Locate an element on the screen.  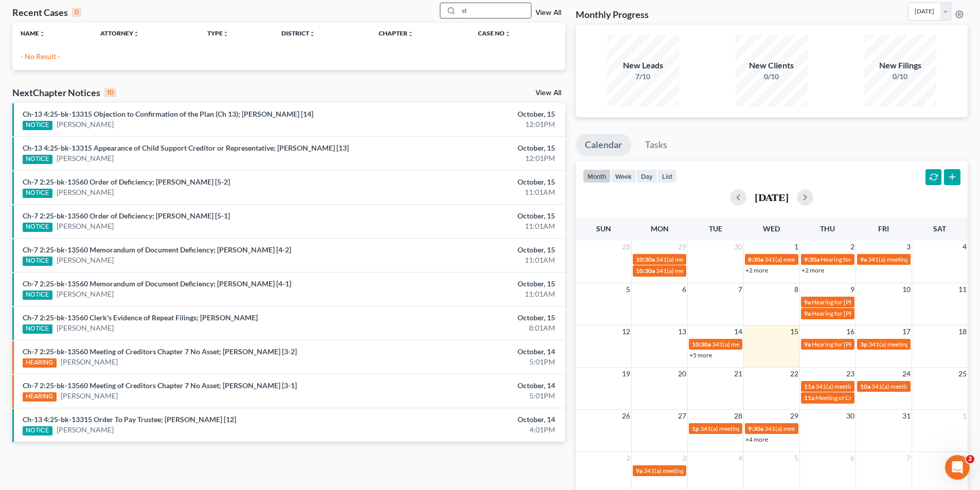
span: 10 is located at coordinates (907, 289).